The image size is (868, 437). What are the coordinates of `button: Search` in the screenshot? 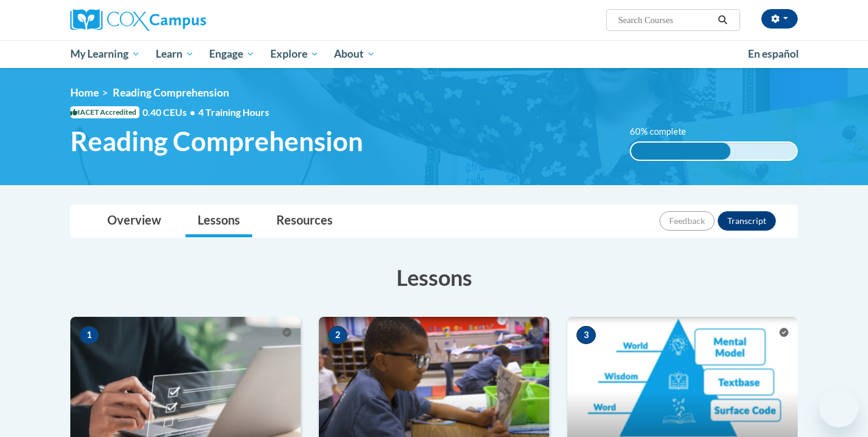 It's located at (723, 20).